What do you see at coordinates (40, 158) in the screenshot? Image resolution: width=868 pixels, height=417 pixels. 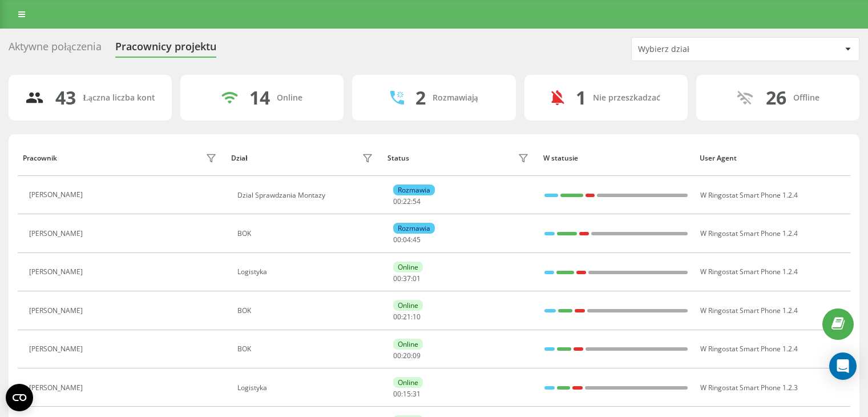 I see `div: Pracownik` at bounding box center [40, 158].